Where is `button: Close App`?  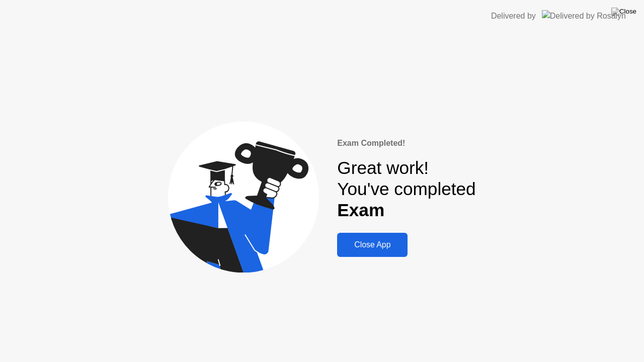
button: Close App is located at coordinates (372, 245).